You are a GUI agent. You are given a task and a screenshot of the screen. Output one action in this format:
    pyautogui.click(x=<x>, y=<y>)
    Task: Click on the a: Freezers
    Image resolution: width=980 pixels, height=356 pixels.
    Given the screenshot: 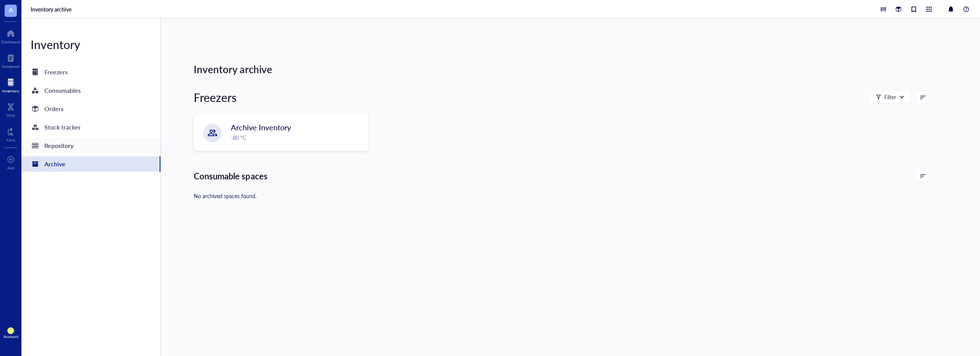 What is the action you would take?
    pyautogui.click(x=91, y=72)
    